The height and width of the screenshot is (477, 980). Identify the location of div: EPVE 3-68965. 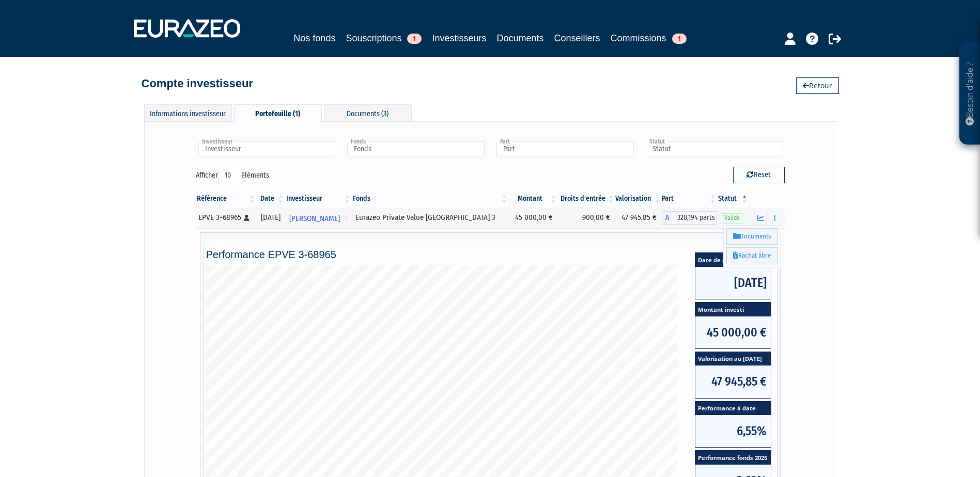
(226, 217).